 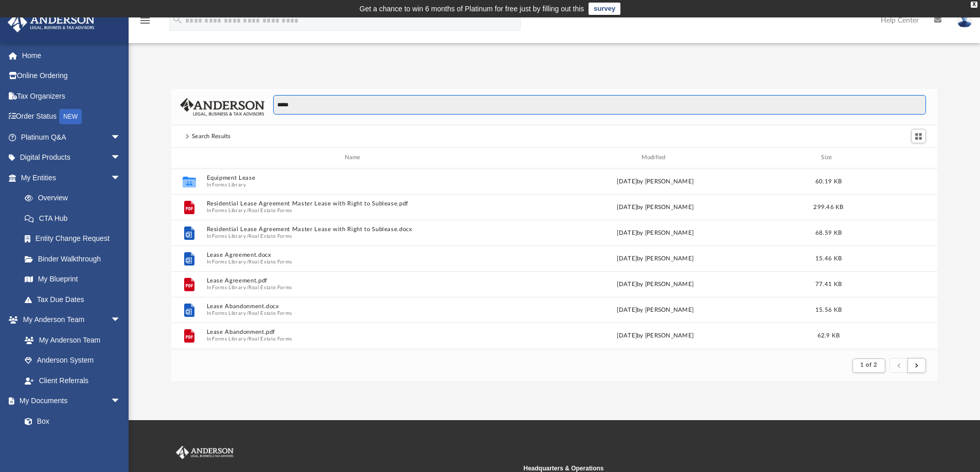 I want to click on a: My Anderson Team, so click(x=70, y=340).